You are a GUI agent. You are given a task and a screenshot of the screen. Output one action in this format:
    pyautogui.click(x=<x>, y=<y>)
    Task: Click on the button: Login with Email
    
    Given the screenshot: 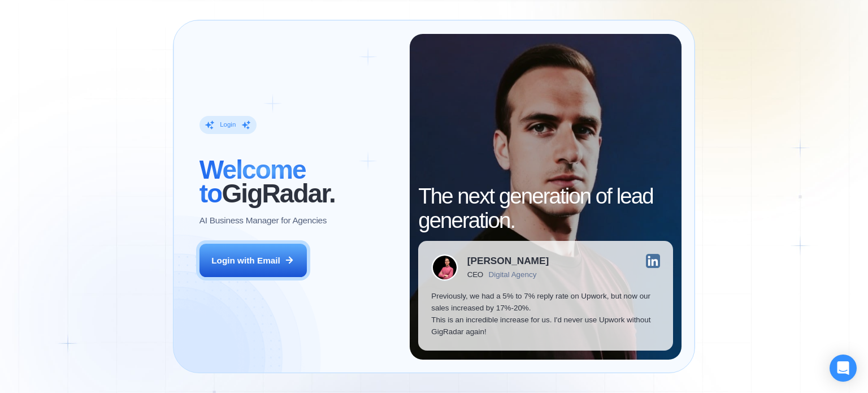 What is the action you would take?
    pyautogui.click(x=253, y=261)
    